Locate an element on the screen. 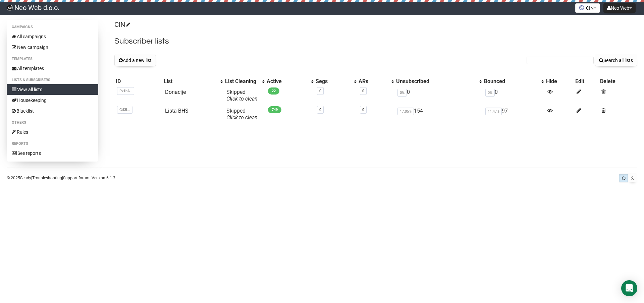 The image size is (644, 303). th: Hide: No sort applied, sorting is disabled is located at coordinates (559, 81).